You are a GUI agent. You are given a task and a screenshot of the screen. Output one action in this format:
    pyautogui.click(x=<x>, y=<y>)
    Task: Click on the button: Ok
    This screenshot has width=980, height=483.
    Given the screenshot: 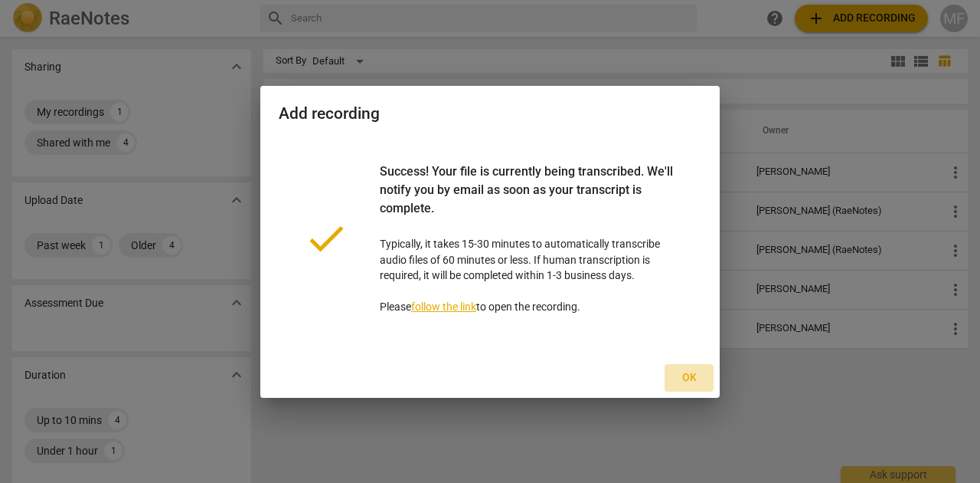 What is the action you would take?
    pyautogui.click(x=690, y=378)
    